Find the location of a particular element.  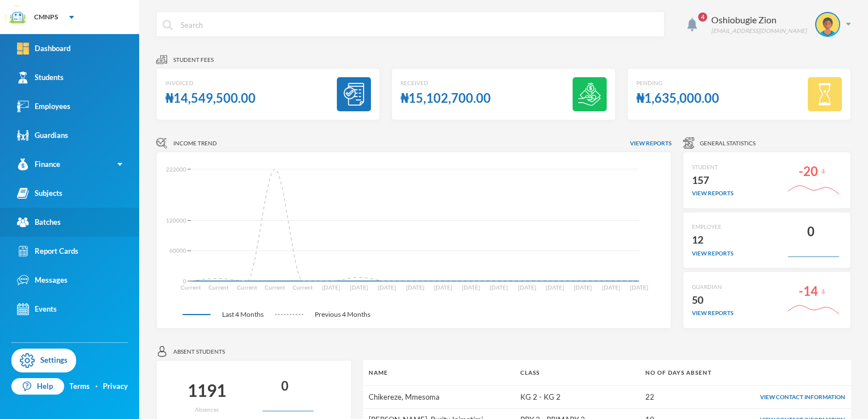

span: View reports is located at coordinates (650, 143).